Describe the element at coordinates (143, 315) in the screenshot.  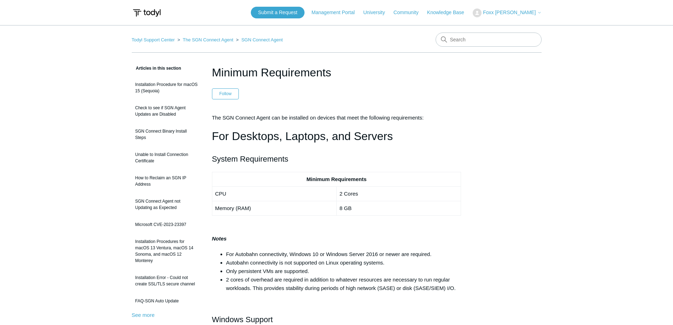
I see `a: See more` at that location.